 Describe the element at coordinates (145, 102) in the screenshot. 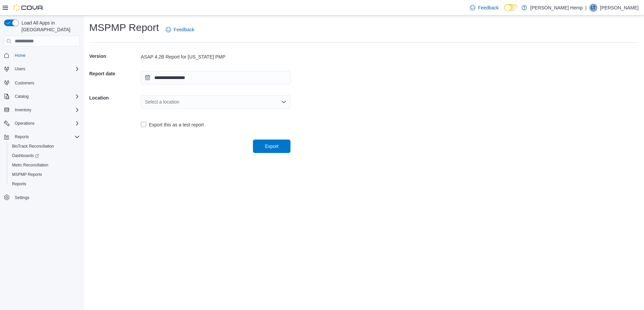

I see `input: Accessible screen reader label` at that location.